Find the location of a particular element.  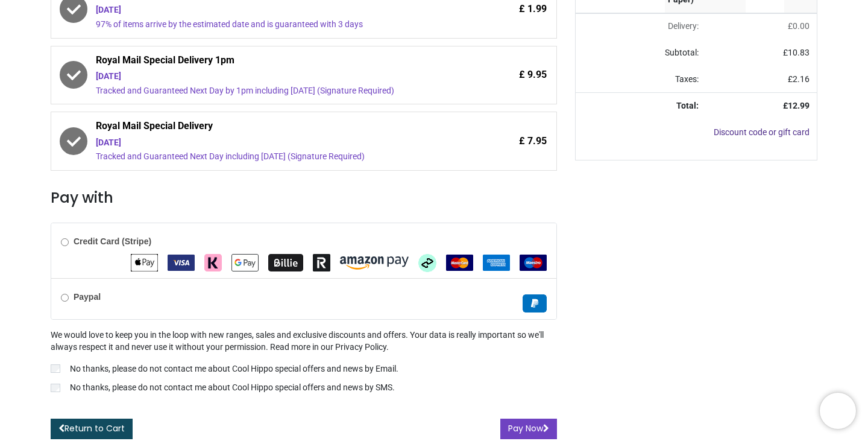

span: 2.16 is located at coordinates (801, 79).